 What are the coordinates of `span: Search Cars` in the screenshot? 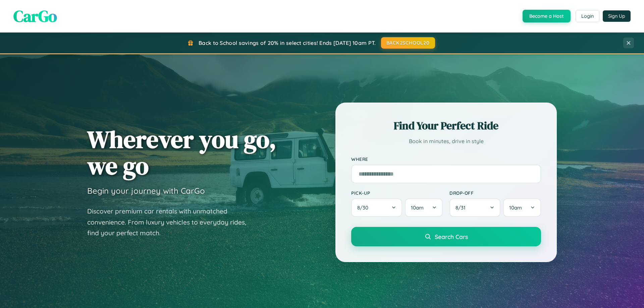 It's located at (451, 237).